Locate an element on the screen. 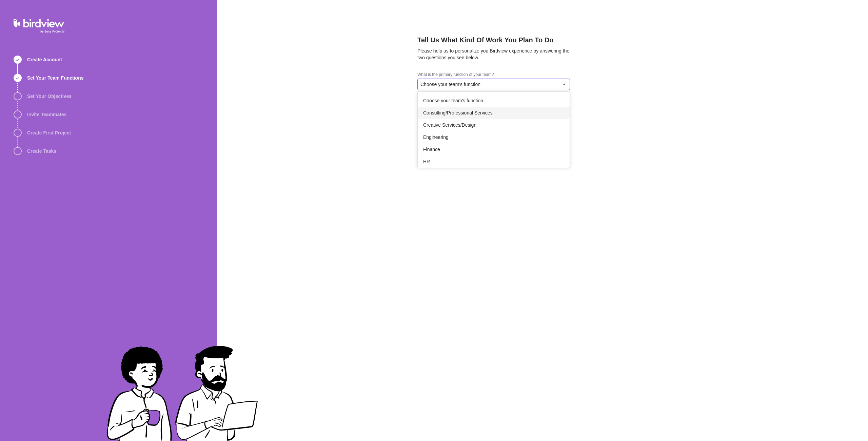 This screenshot has width=868, height=441. span: HR is located at coordinates (426, 162).